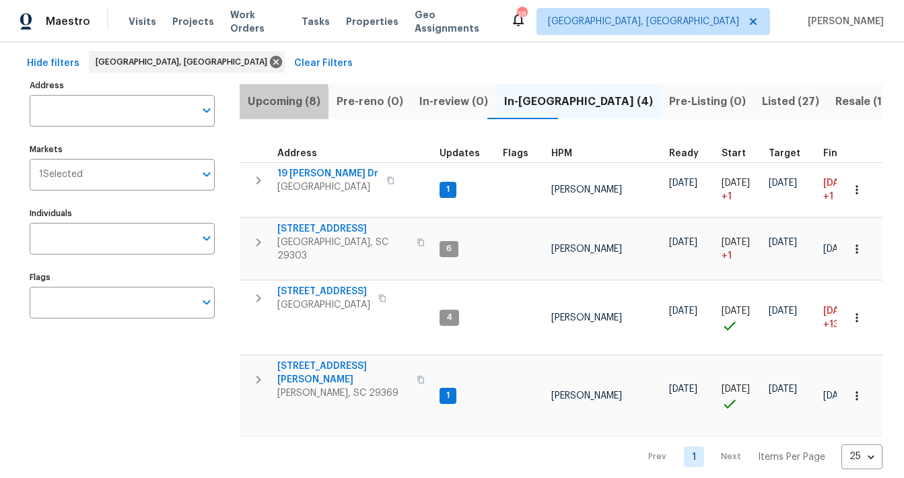 The height and width of the screenshot is (478, 904). What do you see at coordinates (122, 277) in the screenshot?
I see `label: Flags` at bounding box center [122, 277].